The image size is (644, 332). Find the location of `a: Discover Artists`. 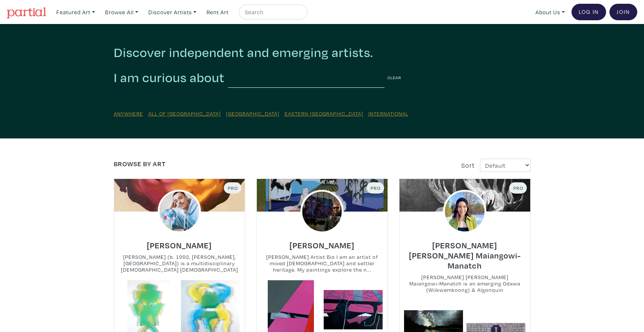

a: Discover Artists is located at coordinates (172, 12).